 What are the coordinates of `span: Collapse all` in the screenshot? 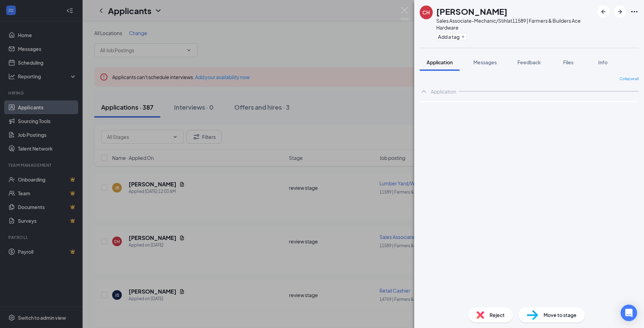 It's located at (629, 79).